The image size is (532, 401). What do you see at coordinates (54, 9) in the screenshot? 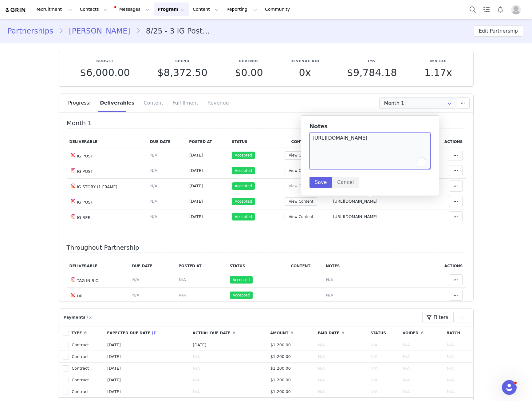
I see `button: Recruitment` at bounding box center [54, 9].